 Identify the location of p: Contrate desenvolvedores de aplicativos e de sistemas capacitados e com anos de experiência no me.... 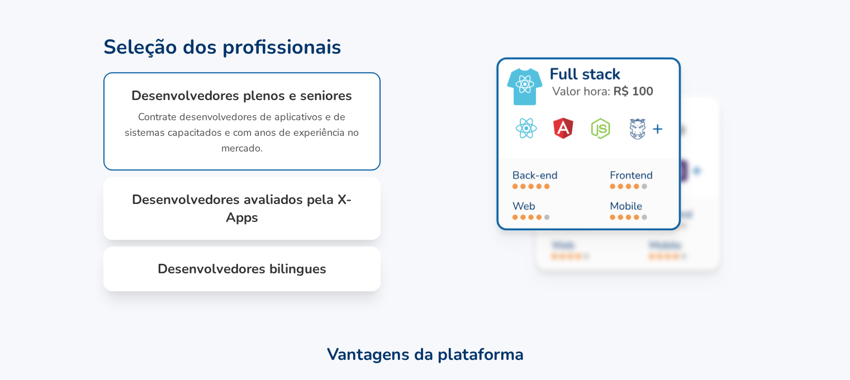
(242, 130).